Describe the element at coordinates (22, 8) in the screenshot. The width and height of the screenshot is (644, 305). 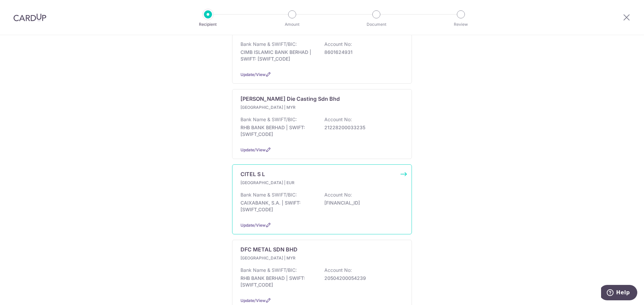
I see `span: Help` at that location.